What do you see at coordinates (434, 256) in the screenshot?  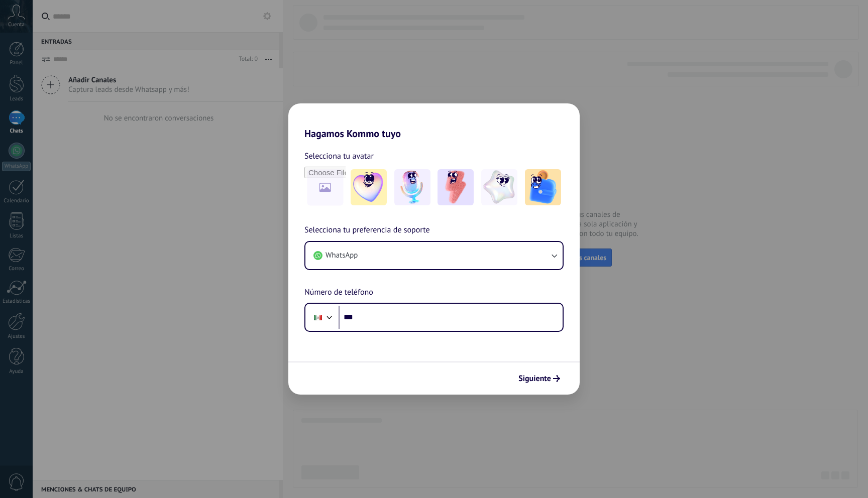 I see `button: WhatsApp` at bounding box center [434, 256].